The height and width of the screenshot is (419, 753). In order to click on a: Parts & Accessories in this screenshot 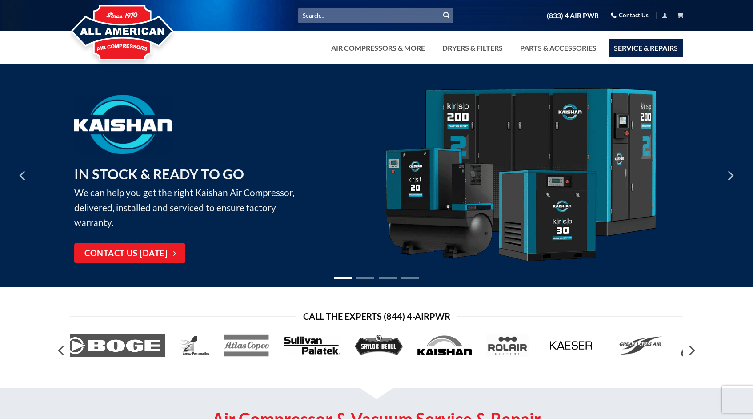, I will do `click(558, 48)`.